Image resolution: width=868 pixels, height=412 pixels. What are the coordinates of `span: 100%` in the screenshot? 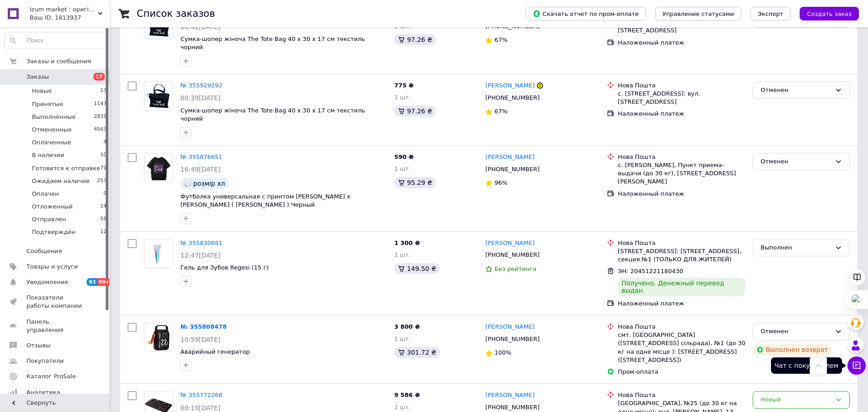 It's located at (503, 352).